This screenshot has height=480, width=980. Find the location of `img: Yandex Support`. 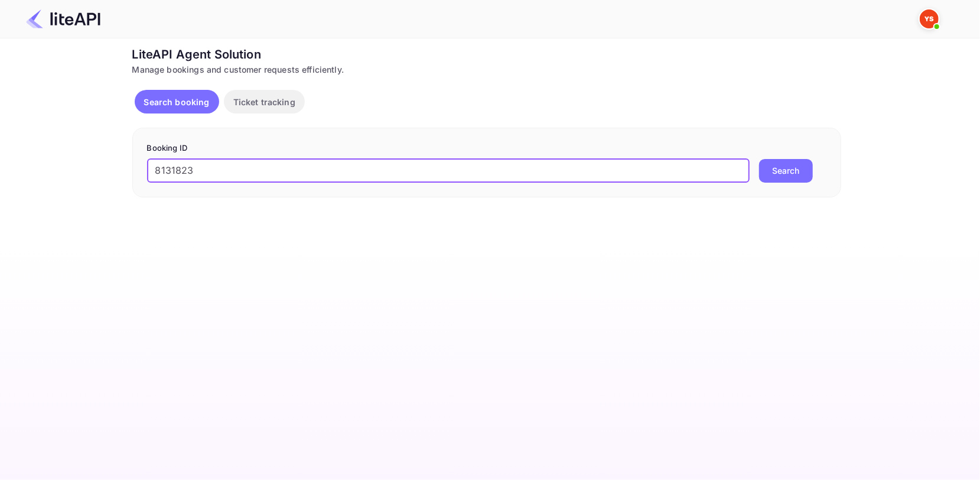

img: Yandex Support is located at coordinates (929, 19).